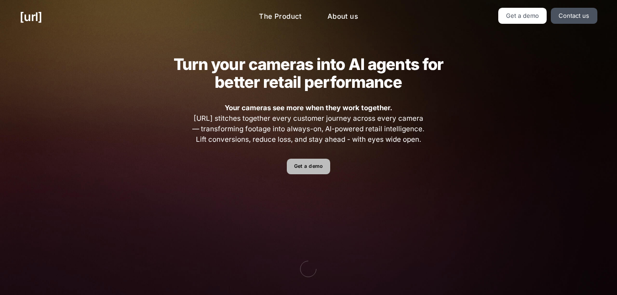 This screenshot has width=617, height=295. What do you see at coordinates (308, 73) in the screenshot?
I see `h2: Turn your cameras into AI agents for better retail performance` at bounding box center [308, 73].